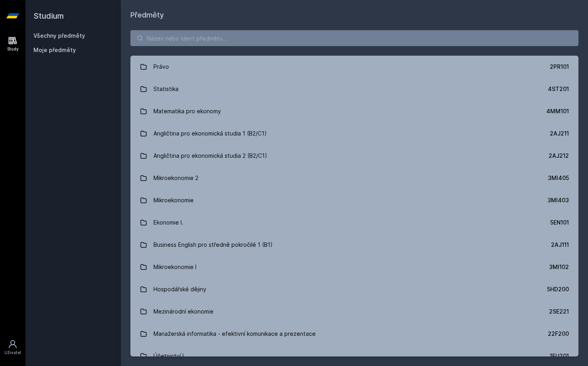 This screenshot has height=366, width=588. I want to click on div: 3MI403, so click(558, 201).